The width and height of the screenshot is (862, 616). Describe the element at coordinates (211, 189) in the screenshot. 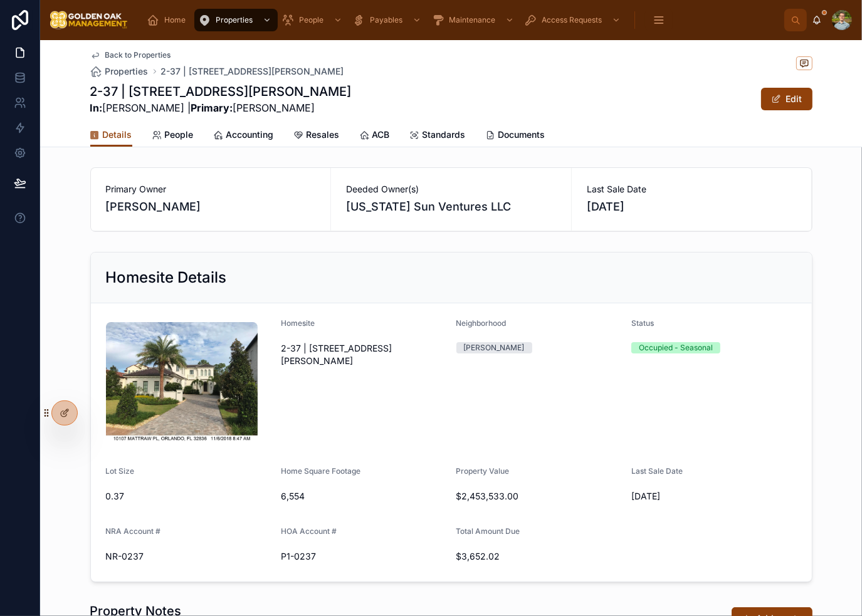

I see `span: Primary Owner` at that location.